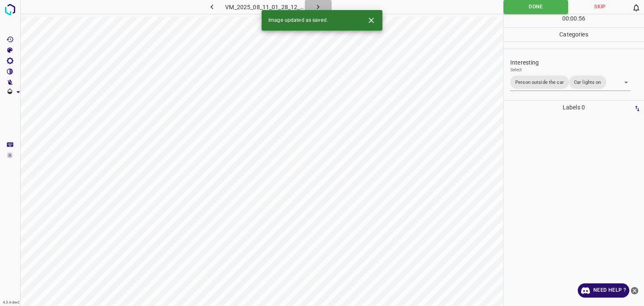  Describe the element at coordinates (634, 291) in the screenshot. I see `button: close-help` at that location.